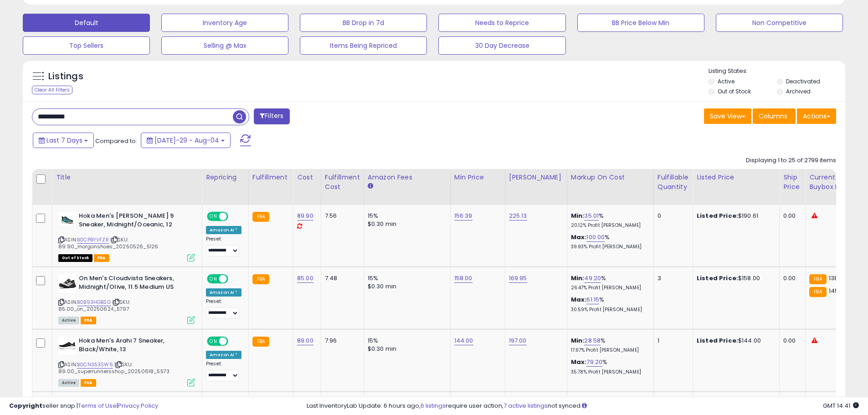  Describe the element at coordinates (610, 187) in the screenshot. I see `th: The percentage added to the cost of goods (COGS) that forms the calculator for Min & Max prices.` at that location.